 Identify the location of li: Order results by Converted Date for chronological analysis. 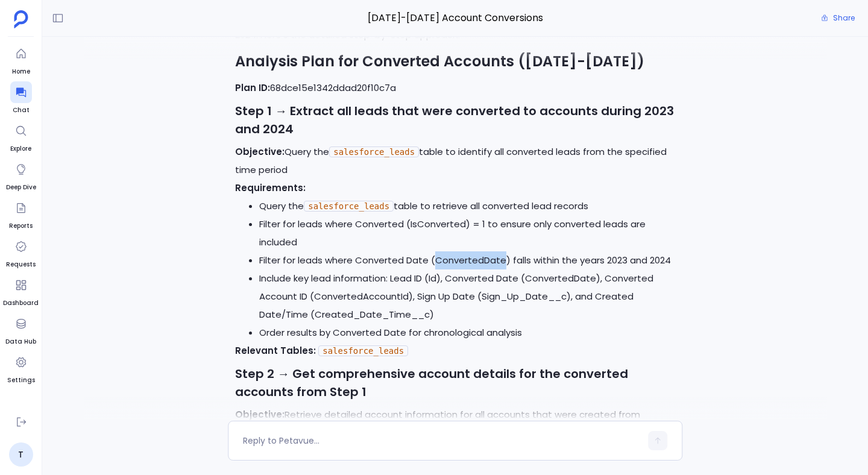
(467, 333).